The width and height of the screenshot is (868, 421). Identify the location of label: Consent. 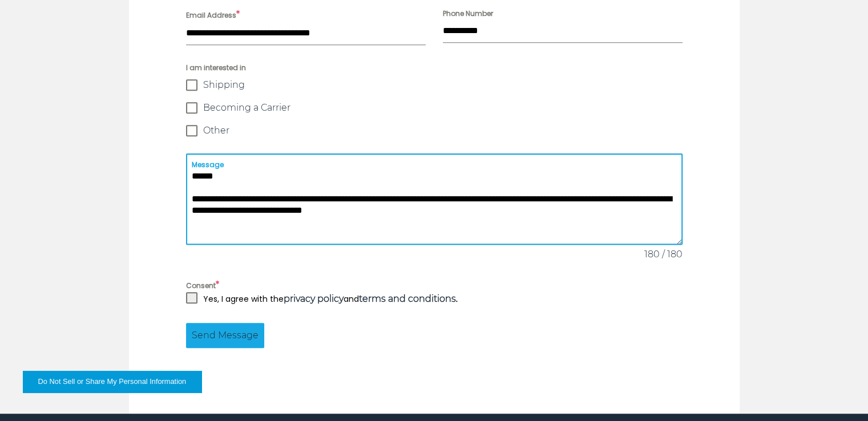
(435, 285).